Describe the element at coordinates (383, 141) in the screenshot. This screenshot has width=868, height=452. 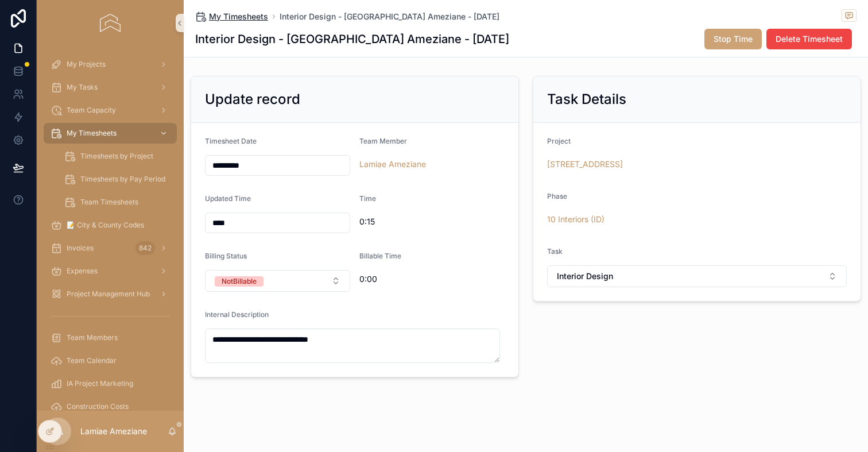
I see `span: Team Member` at that location.